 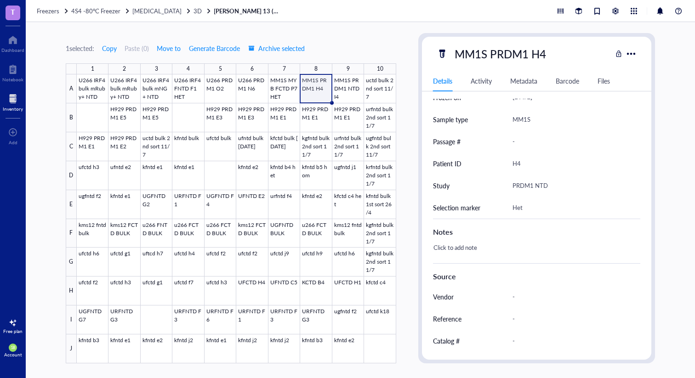 I want to click on div: 2, so click(x=124, y=69).